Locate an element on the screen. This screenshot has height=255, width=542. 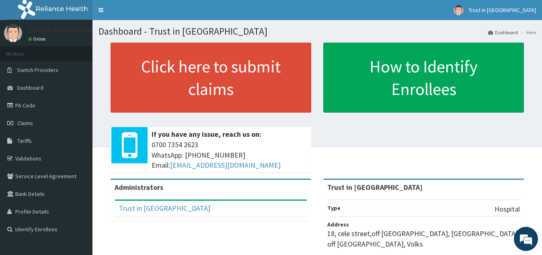
b: If you have any issue, reach us on: is located at coordinates (206, 134).